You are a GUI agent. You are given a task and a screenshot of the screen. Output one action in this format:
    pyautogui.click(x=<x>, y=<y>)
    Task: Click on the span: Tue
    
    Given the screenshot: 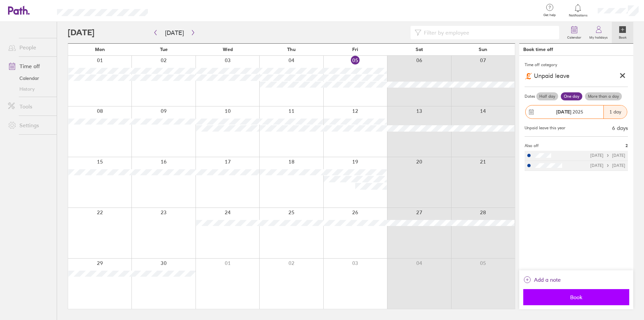 What is the action you would take?
    pyautogui.click(x=164, y=49)
    